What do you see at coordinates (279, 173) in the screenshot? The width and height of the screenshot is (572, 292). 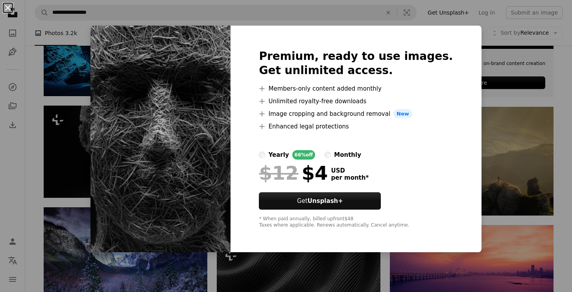 I see `span: $12` at bounding box center [279, 173].